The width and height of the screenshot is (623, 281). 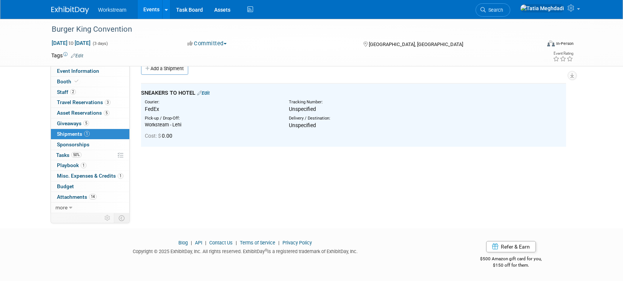 I want to click on a: more, so click(x=90, y=207).